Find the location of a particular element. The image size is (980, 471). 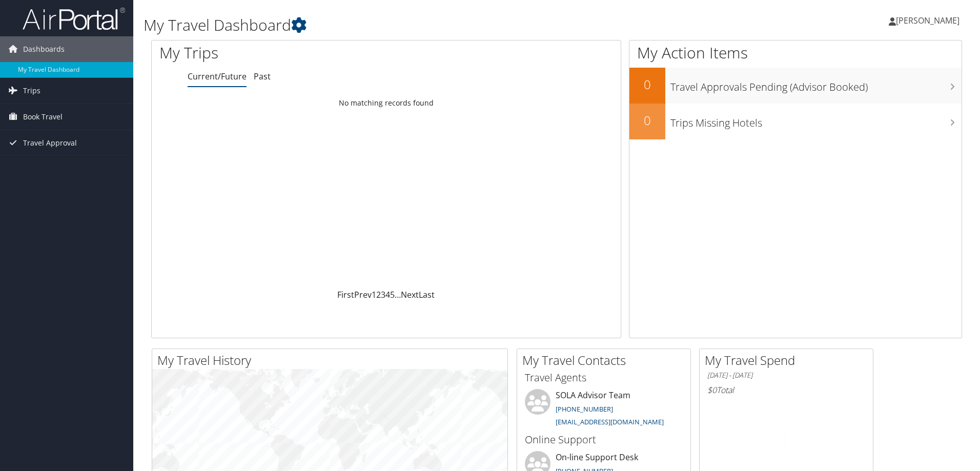

span: Travel Approval is located at coordinates (50, 143).